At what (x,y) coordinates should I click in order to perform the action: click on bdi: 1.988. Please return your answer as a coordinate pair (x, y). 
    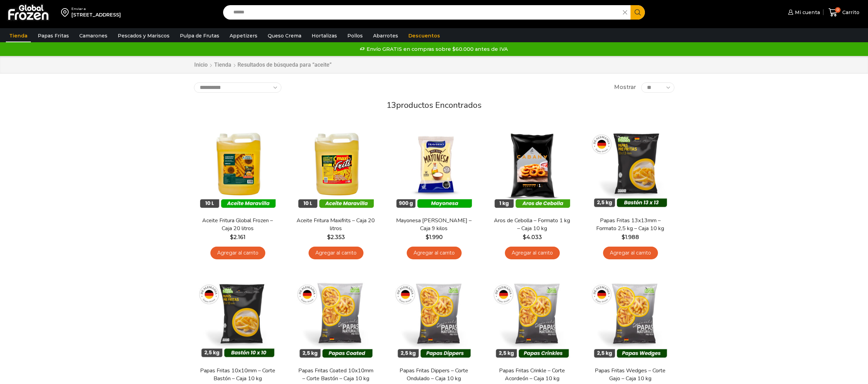
    Looking at the image, I should click on (630, 237).